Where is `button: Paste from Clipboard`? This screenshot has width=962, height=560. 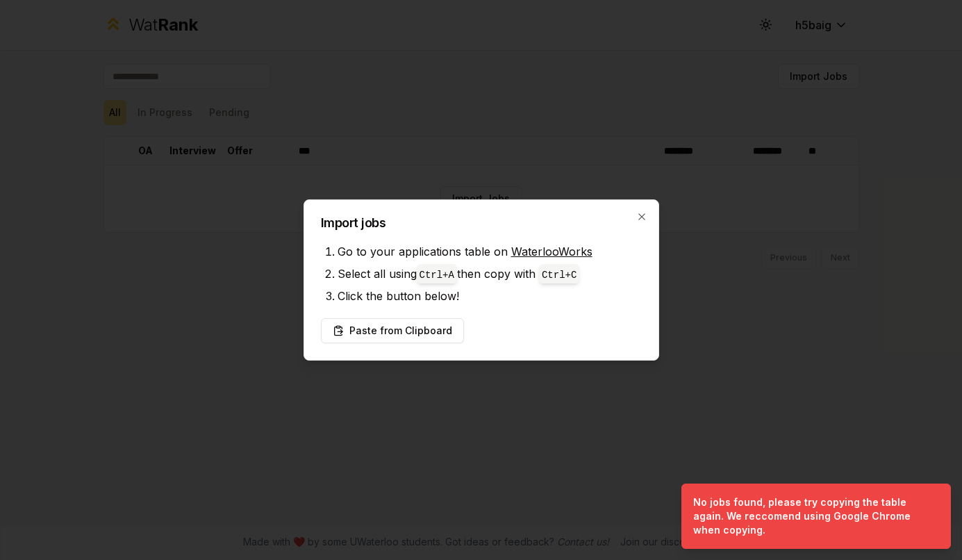 button: Paste from Clipboard is located at coordinates (393, 330).